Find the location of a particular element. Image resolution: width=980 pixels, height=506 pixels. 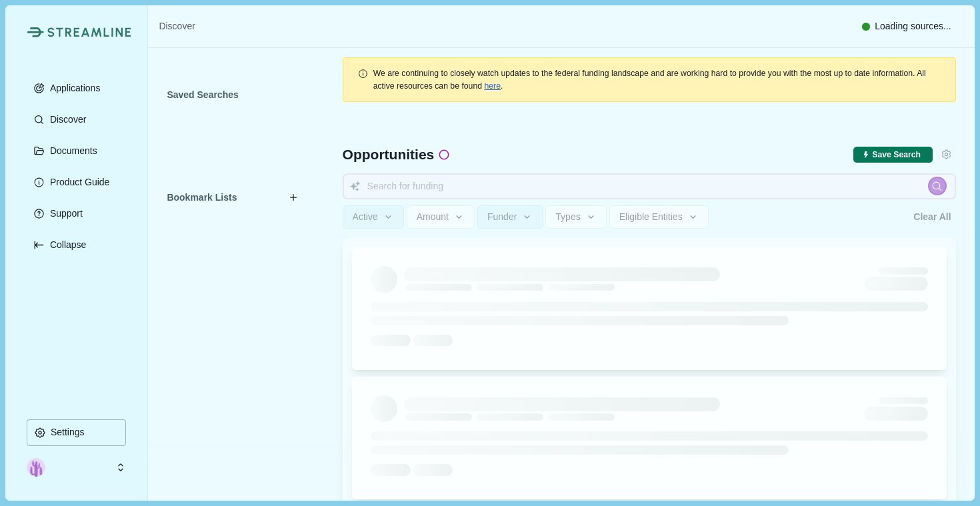

p: Documents is located at coordinates (71, 151).